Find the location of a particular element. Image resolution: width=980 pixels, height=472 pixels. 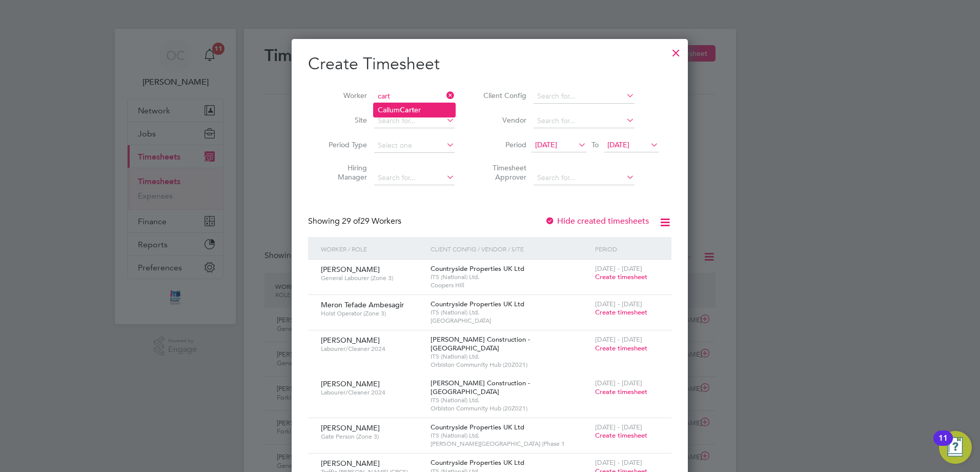

label: Hide created timesheets is located at coordinates (596, 221).